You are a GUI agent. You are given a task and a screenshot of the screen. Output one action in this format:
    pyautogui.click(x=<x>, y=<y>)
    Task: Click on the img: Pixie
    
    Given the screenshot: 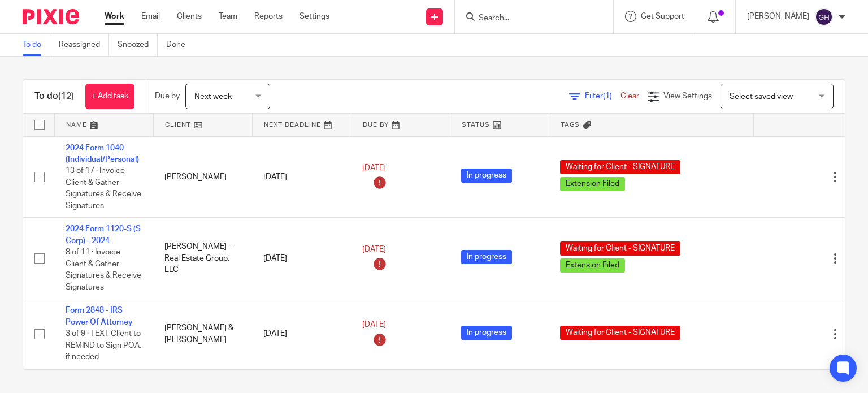 What is the action you would take?
    pyautogui.click(x=51, y=16)
    